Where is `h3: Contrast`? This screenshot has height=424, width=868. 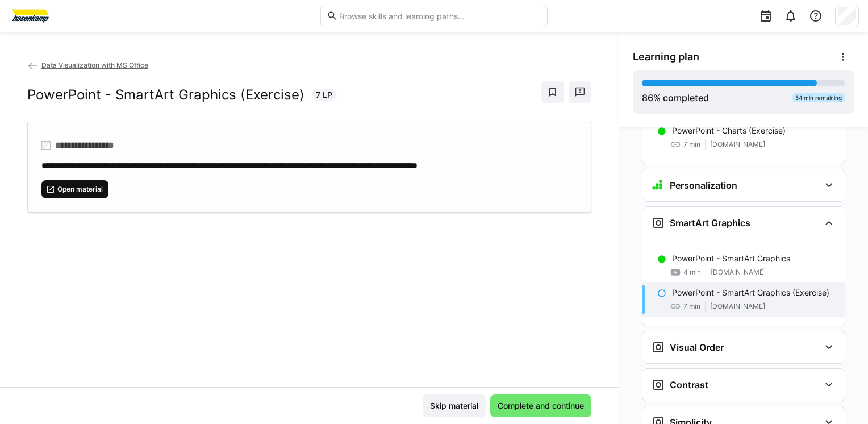
h3: Contrast is located at coordinates (689, 385).